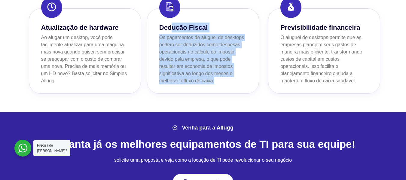 The image size is (406, 180). What do you see at coordinates (352, 142) in the screenshot?
I see `div: Widget de chat` at bounding box center [352, 142].